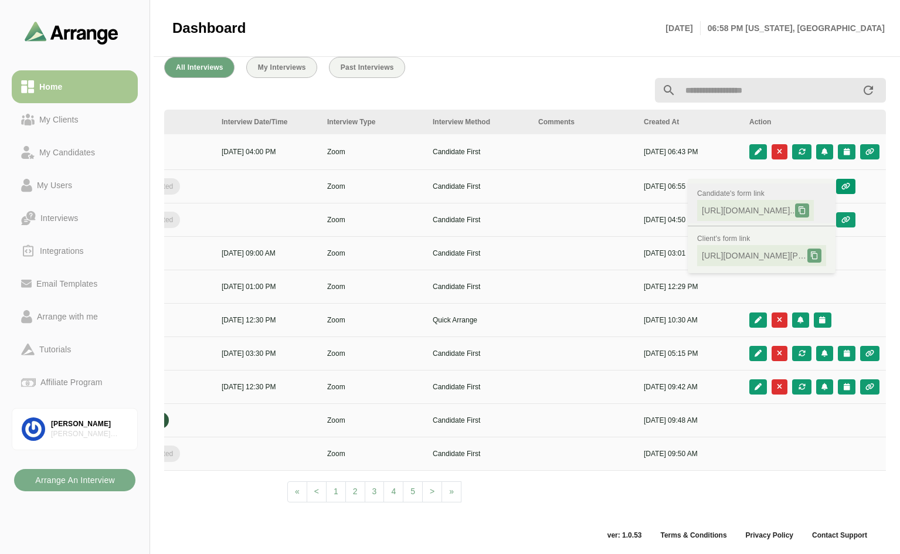 The image size is (900, 554). I want to click on span: Client's form link, so click(723, 239).